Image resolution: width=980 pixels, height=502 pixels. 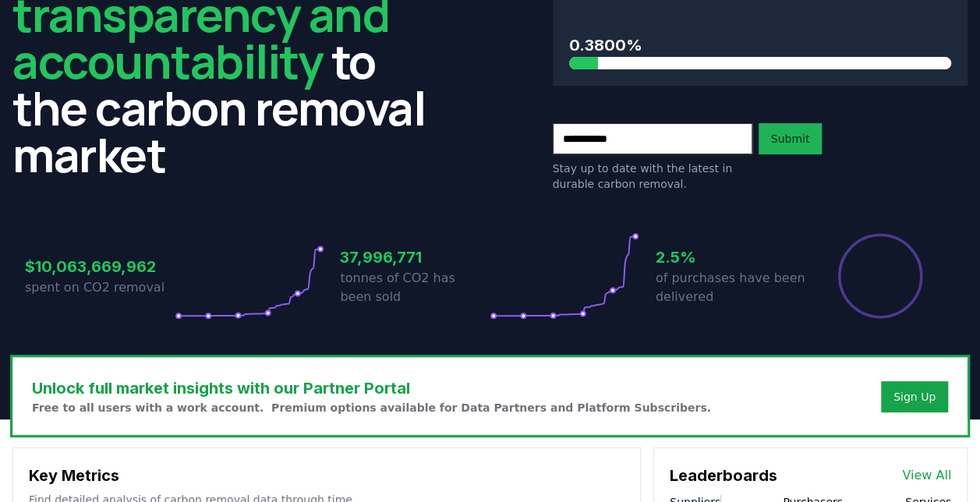 I want to click on button: Submit, so click(x=791, y=139).